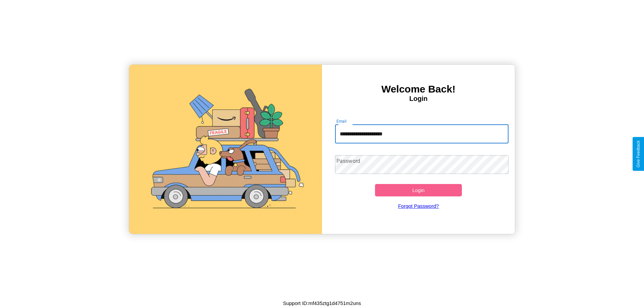  I want to click on label: Email, so click(342, 121).